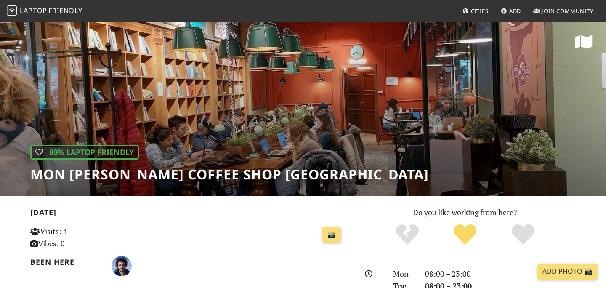 The image size is (606, 288). Describe the element at coordinates (568, 11) in the screenshot. I see `span: Join Community` at that location.